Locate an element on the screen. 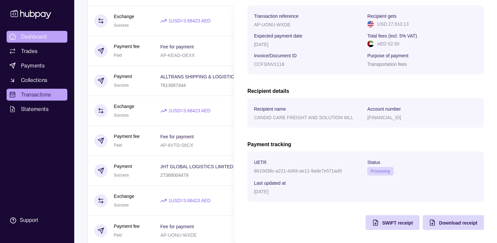 The height and width of the screenshot is (243, 497). p: Account number is located at coordinates (384, 109).